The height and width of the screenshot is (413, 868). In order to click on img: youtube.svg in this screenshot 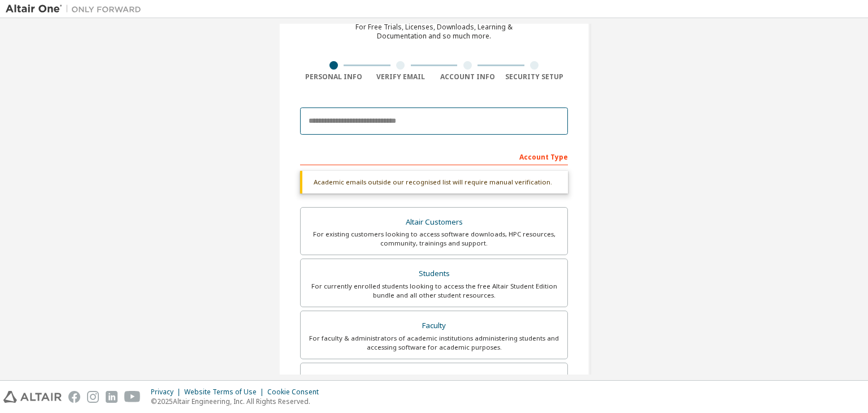, I will do `click(133, 397)`.